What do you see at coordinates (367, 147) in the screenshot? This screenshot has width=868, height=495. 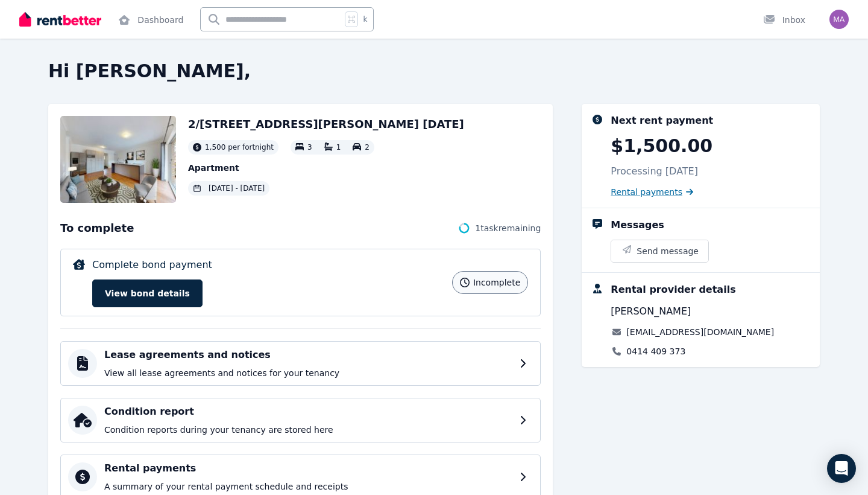 I see `span: 2` at bounding box center [367, 147].